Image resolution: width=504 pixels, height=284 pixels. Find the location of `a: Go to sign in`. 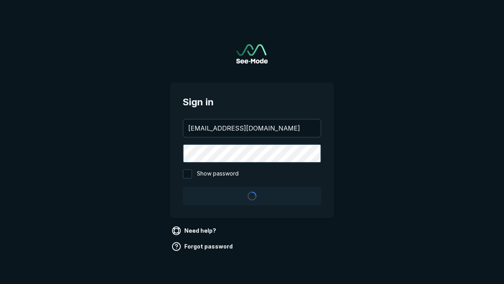

a: Go to sign in is located at coordinates (252, 54).